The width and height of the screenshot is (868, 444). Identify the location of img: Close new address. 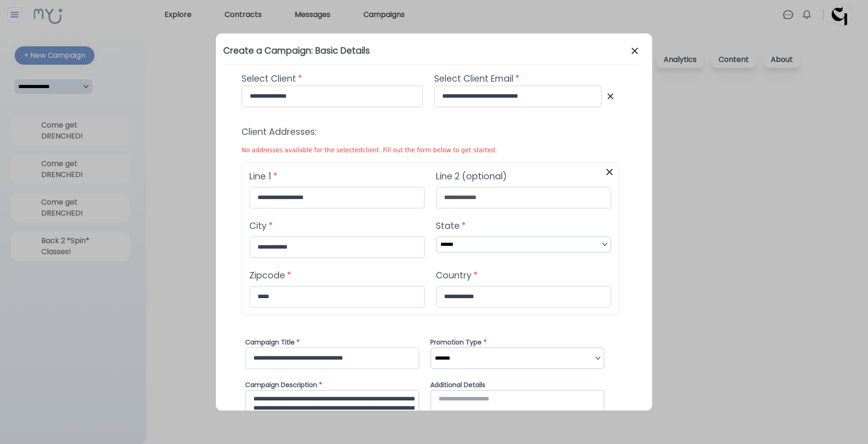
(610, 172).